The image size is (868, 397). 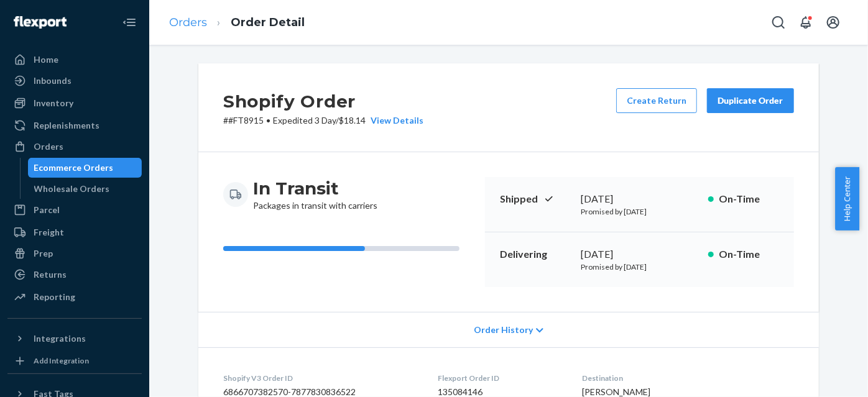 What do you see at coordinates (85, 168) in the screenshot?
I see `a: Ecommerce Orders` at bounding box center [85, 168].